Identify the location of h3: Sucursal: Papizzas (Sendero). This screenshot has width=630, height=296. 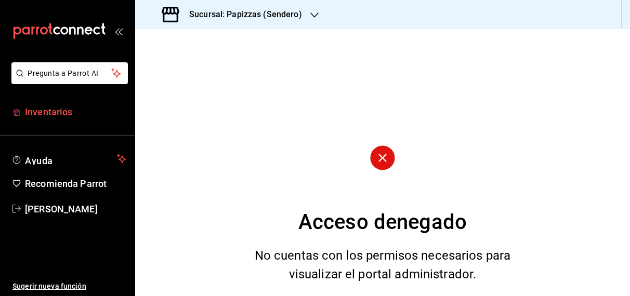
(241, 15).